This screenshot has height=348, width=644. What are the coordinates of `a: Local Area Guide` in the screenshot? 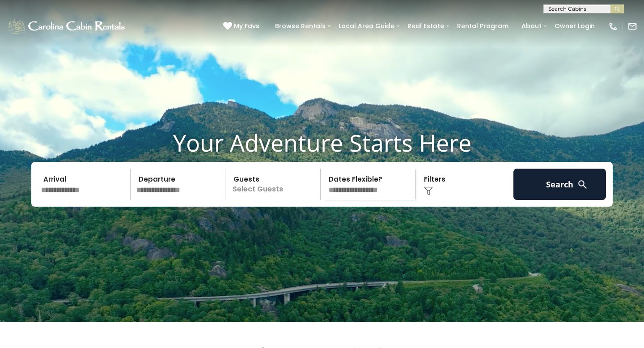 It's located at (367, 26).